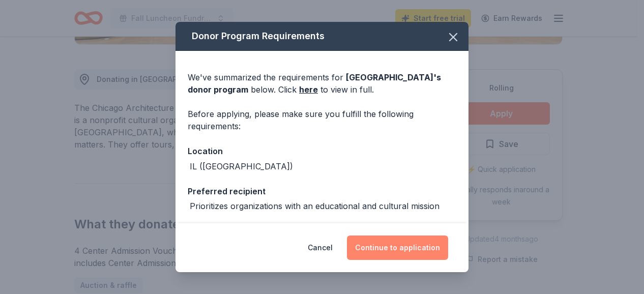 Image resolution: width=644 pixels, height=294 pixels. I want to click on button: Cancel, so click(320, 248).